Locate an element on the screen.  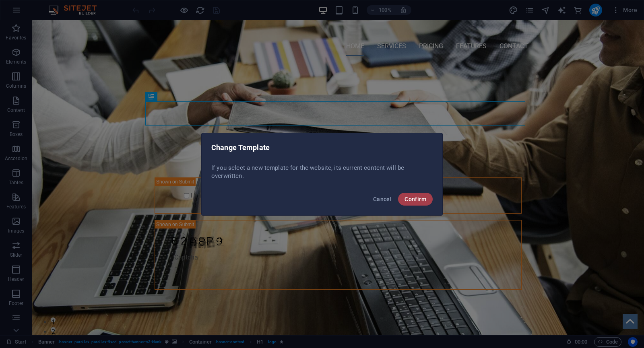
span: Cancel is located at coordinates (383, 199).